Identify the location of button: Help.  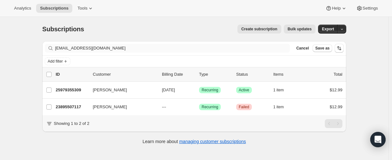
(336, 8).